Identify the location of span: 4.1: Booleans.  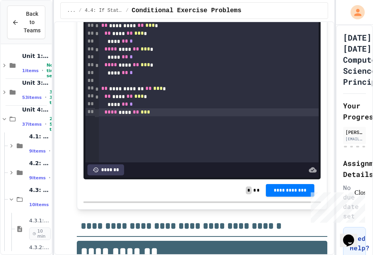
(39, 136).